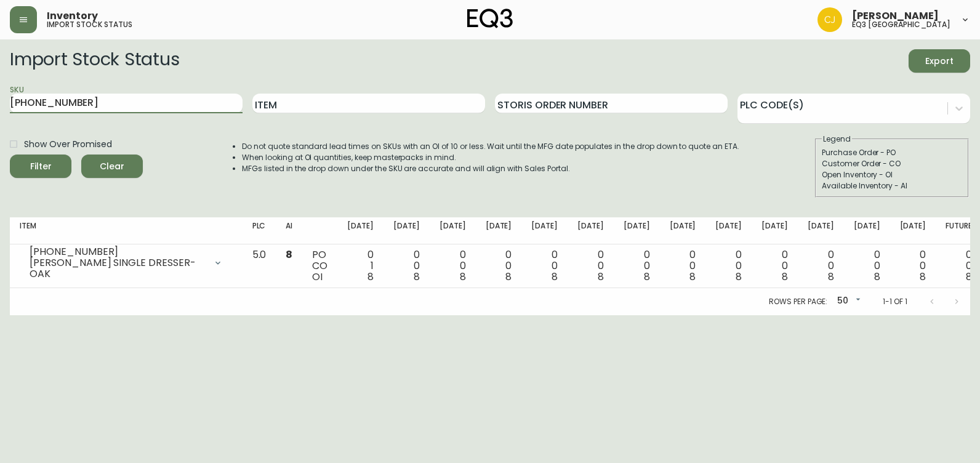 Image resolution: width=980 pixels, height=463 pixels. What do you see at coordinates (41, 166) in the screenshot?
I see `button: Filter` at bounding box center [41, 166].